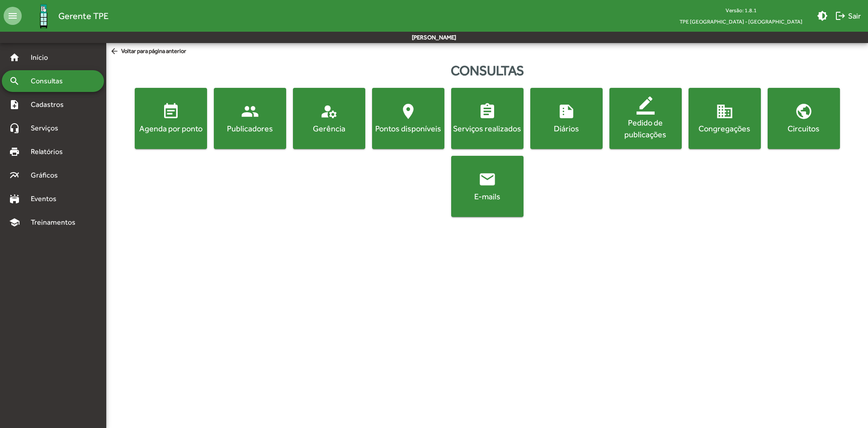 The width and height of the screenshot is (868, 428). Describe the element at coordinates (50, 152) in the screenshot. I see `span: Relatórios` at that location.